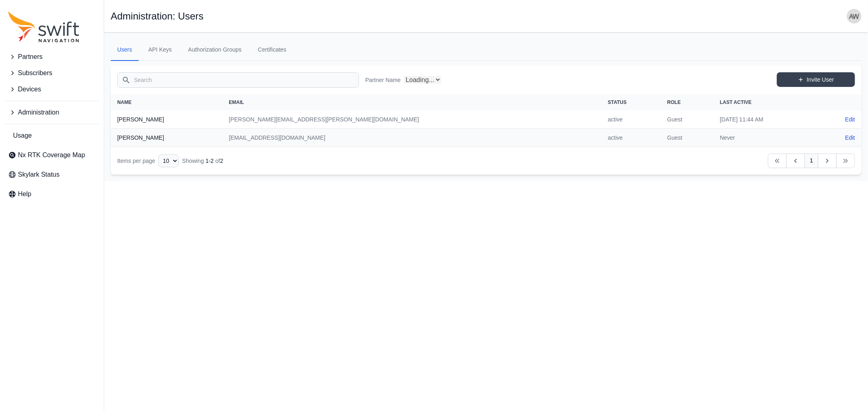 Image resolution: width=868 pixels, height=411 pixels. What do you see at coordinates (52, 73) in the screenshot?
I see `button: Subscribers` at bounding box center [52, 73].